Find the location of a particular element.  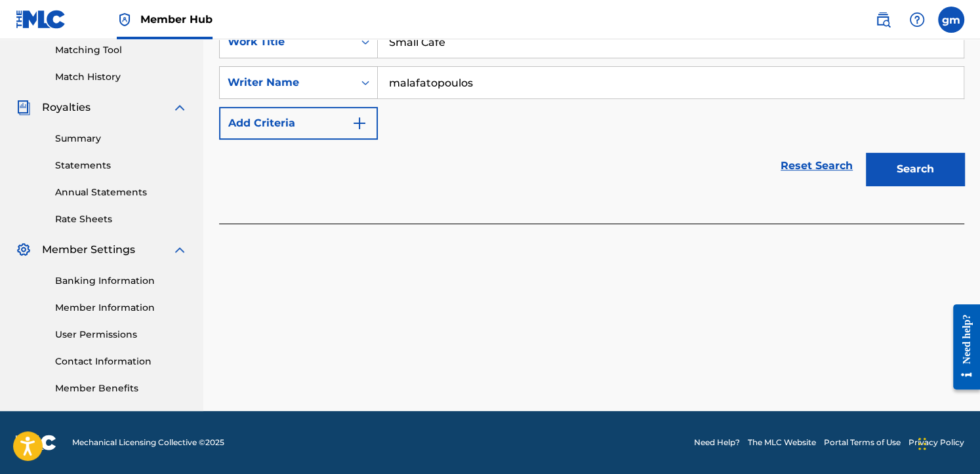

span: Mechanical Licensing Collective © 2025 is located at coordinates (148, 443).